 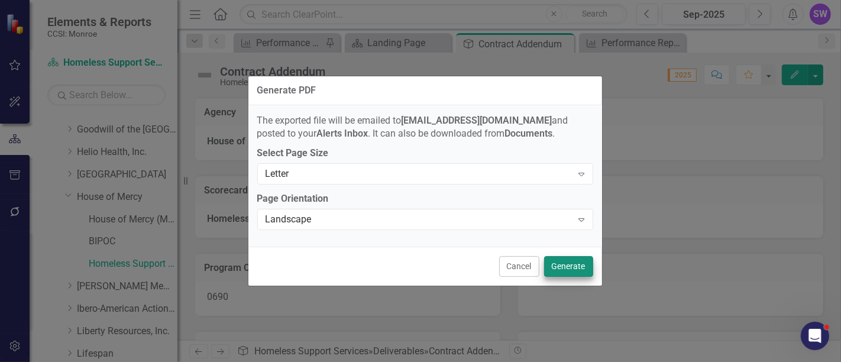 I want to click on label: Page Orientation, so click(x=425, y=199).